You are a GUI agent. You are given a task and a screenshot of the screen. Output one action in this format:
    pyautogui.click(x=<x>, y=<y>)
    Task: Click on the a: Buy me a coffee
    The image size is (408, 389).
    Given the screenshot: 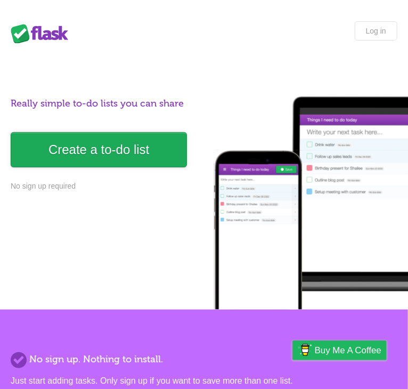 What is the action you would take?
    pyautogui.click(x=339, y=350)
    